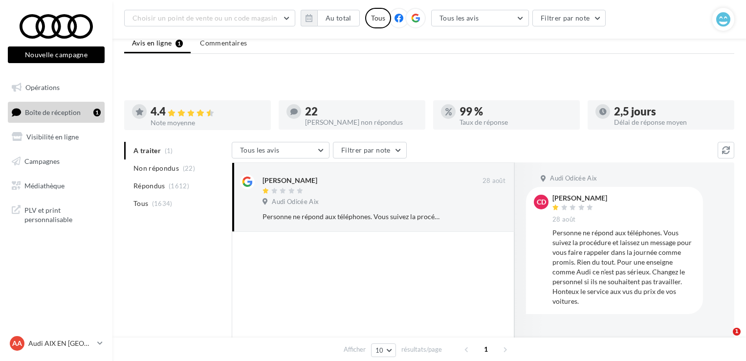 This screenshot has width=746, height=361. Describe the element at coordinates (156, 168) in the screenshot. I see `span: Non répondus` at that location.